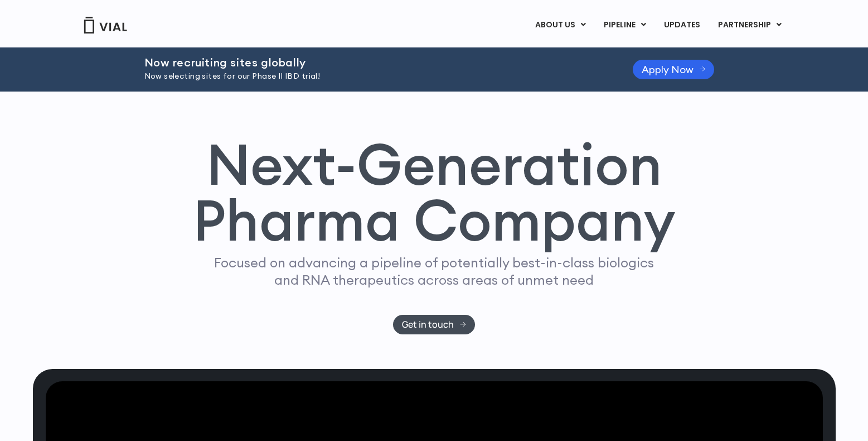 The width and height of the screenshot is (868, 441). What do you see at coordinates (624, 25) in the screenshot?
I see `a: PIPELINEMenu Toggle` at bounding box center [624, 25].